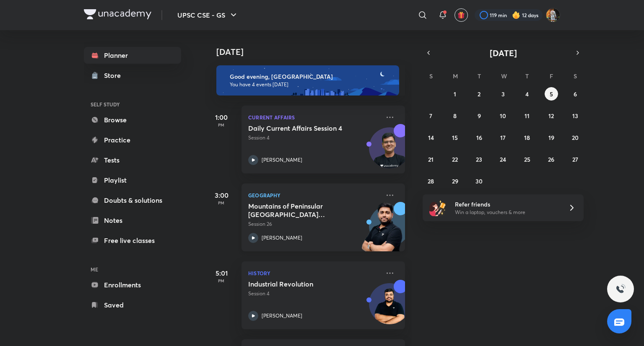 The image size is (644, 346). Describe the element at coordinates (133, 220) in the screenshot. I see `a: Notes` at that location.